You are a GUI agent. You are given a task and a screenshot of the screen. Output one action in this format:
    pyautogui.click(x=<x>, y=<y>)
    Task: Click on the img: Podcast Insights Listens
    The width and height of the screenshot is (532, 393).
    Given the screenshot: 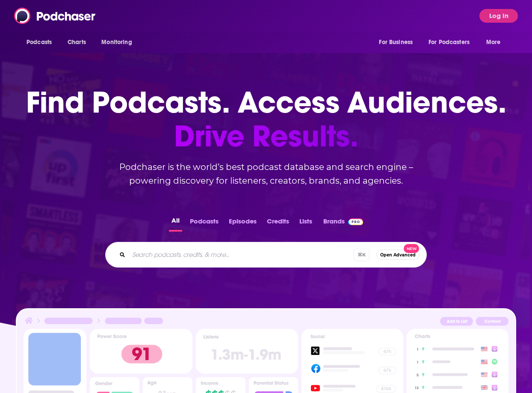 What is the action you would take?
    pyautogui.click(x=247, y=351)
    